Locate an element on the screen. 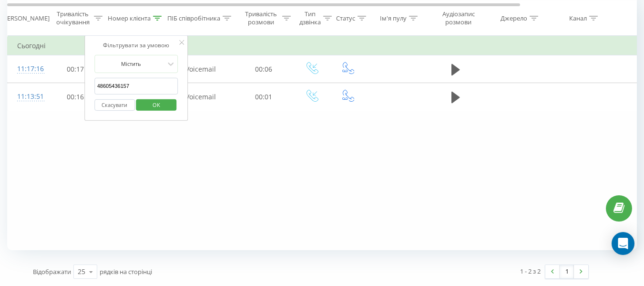 The width and height of the screenshot is (644, 286). input: Введіть значення is located at coordinates (136, 86).